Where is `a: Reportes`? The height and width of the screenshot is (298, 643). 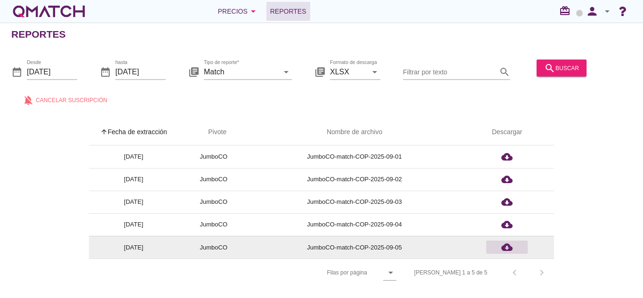
a: Reportes is located at coordinates (288, 11).